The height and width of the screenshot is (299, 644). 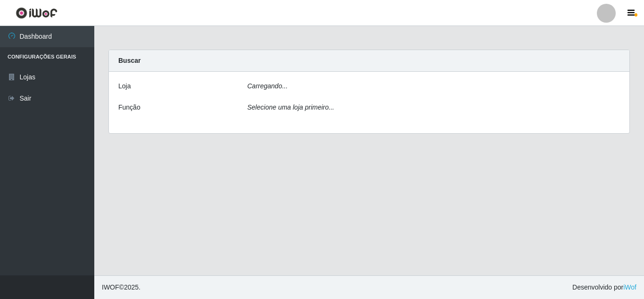 What do you see at coordinates (36, 13) in the screenshot?
I see `img: CoreUI Logo` at bounding box center [36, 13].